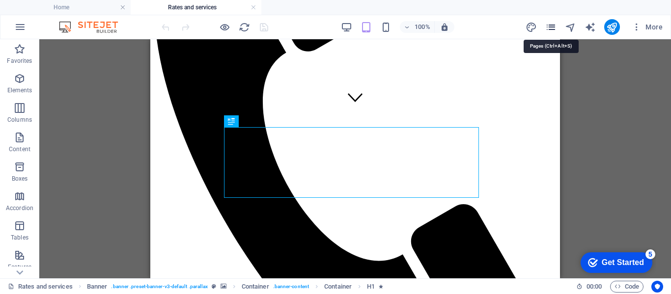  I want to click on p: Content, so click(20, 149).